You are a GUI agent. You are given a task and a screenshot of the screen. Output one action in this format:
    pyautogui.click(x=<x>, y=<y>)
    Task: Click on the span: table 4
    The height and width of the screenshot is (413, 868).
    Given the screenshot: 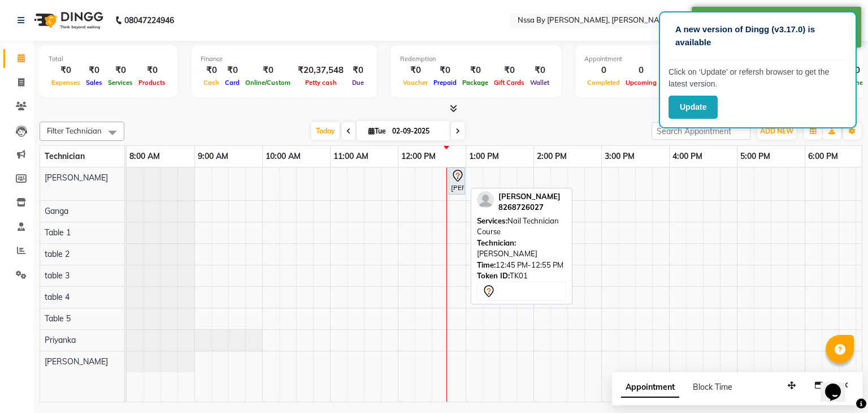 What is the action you would take?
    pyautogui.click(x=57, y=297)
    